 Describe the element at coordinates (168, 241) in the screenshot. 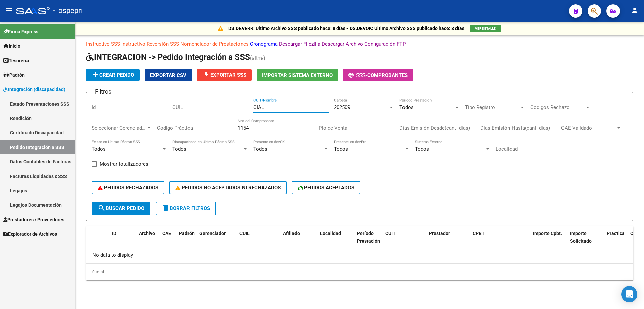

I see `datatable-header-cell: CAE` at that location.